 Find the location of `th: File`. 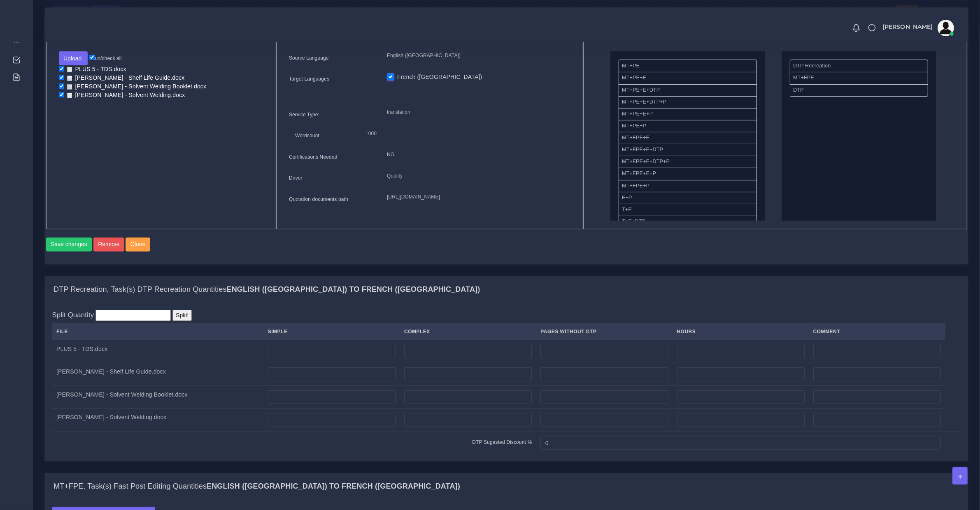

th: File is located at coordinates (158, 332).